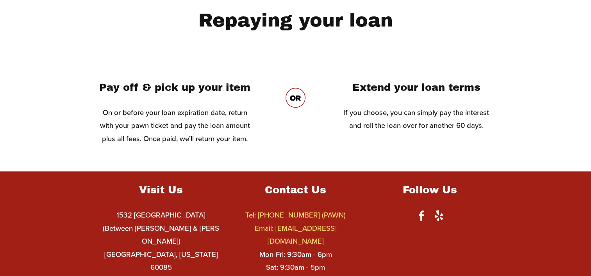 The width and height of the screenshot is (591, 276). I want to click on p: If you choose, you can simply pay the interest and roll the loan over for another 60 days., so click(416, 119).